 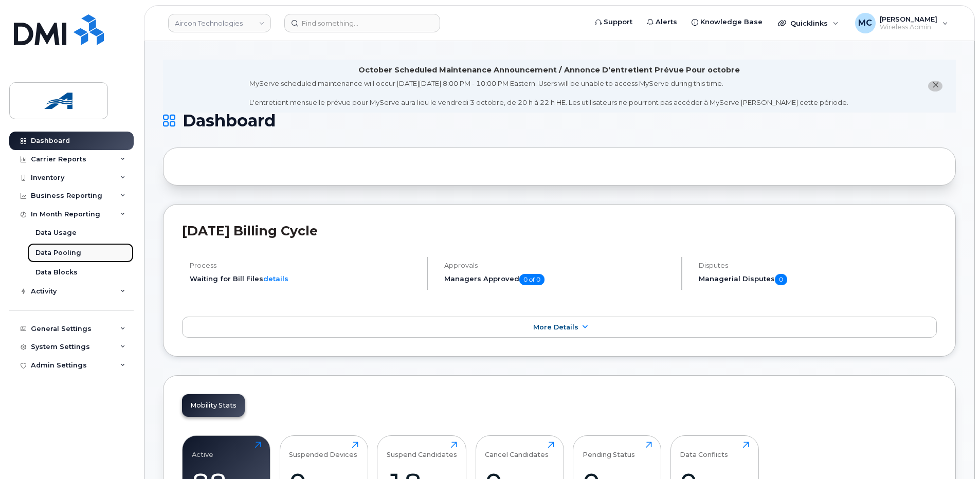 What do you see at coordinates (556, 327) in the screenshot?
I see `span: More Details` at bounding box center [556, 327].